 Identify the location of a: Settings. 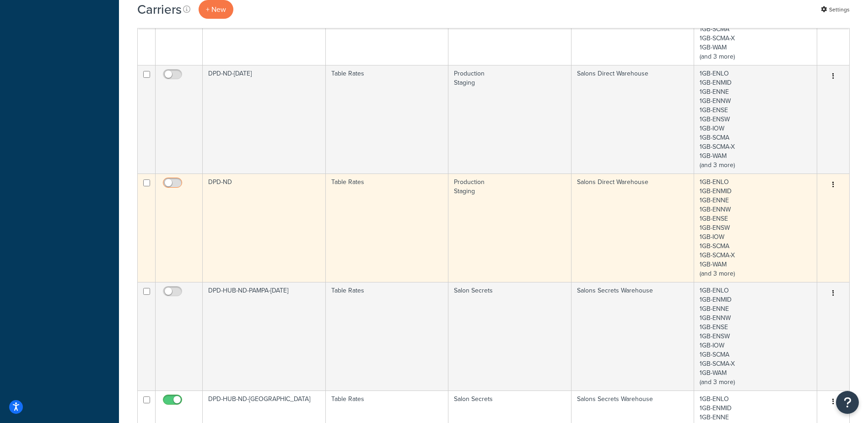
(836, 9).